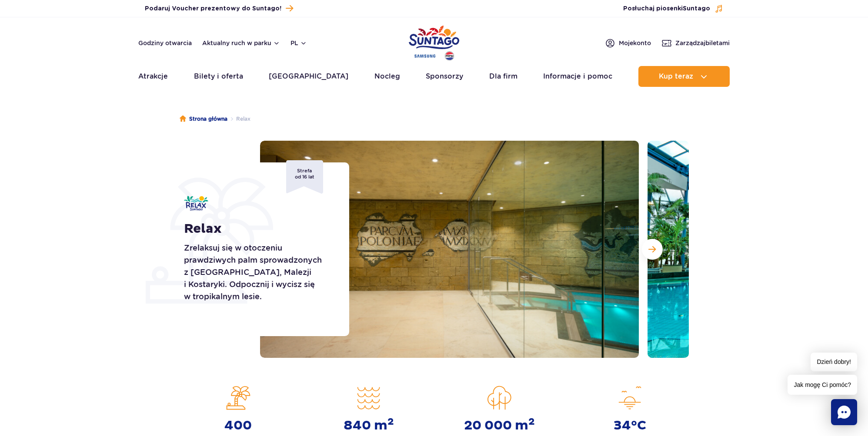 Image resolution: width=868 pixels, height=436 pixels. I want to click on div: Chat, so click(844, 412).